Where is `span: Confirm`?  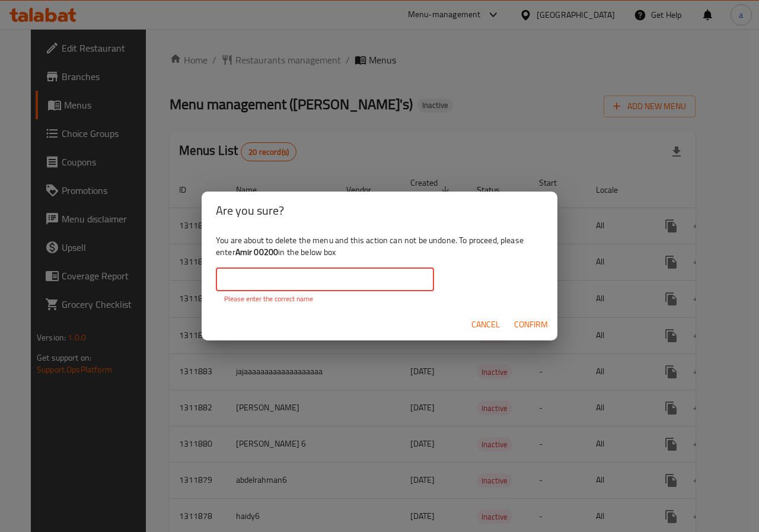 span: Confirm is located at coordinates (531, 325).